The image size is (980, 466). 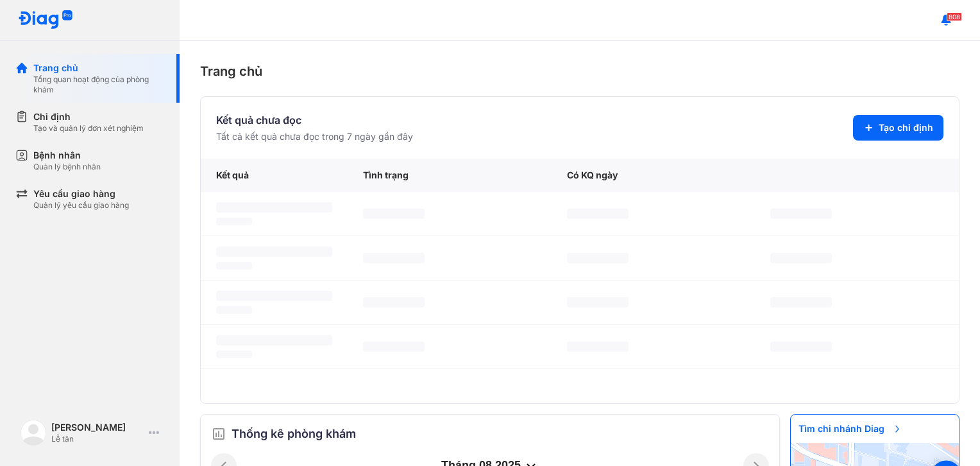 I want to click on img: order.5a6da16c.svg, so click(x=219, y=433).